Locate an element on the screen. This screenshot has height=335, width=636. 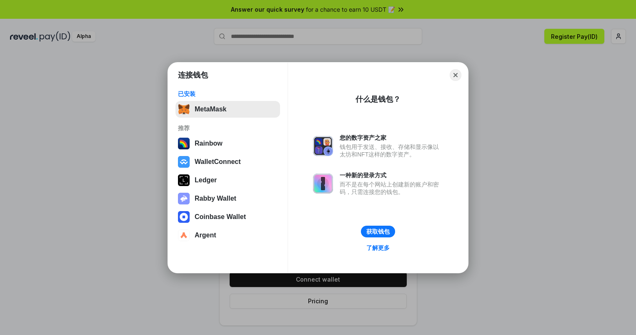
img: svg+xml,%3Csvg%20width%3D%22120%22%20height%3D%22120%22%20viewBox%3D%220%200%20120%20120%22%20fil... is located at coordinates (184, 143).